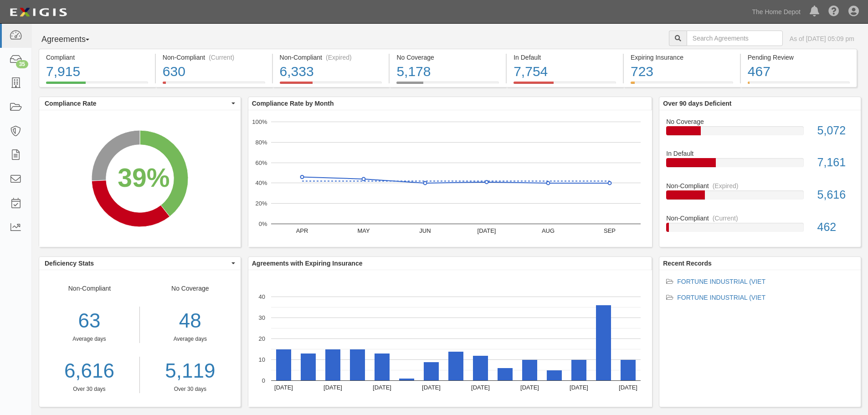 This screenshot has width=868, height=415. What do you see at coordinates (447, 72) in the screenshot?
I see `div: 5,178` at bounding box center [447, 72].